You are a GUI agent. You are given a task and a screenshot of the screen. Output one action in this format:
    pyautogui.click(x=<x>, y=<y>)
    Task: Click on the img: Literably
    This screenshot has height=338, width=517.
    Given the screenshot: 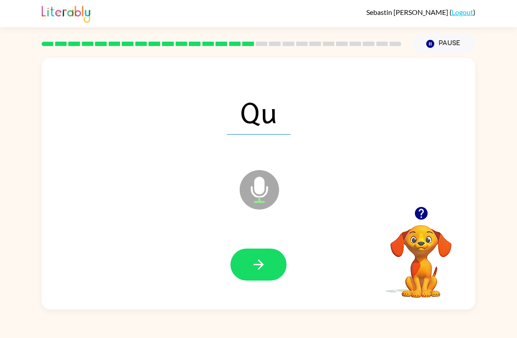 What is the action you would take?
    pyautogui.click(x=66, y=13)
    